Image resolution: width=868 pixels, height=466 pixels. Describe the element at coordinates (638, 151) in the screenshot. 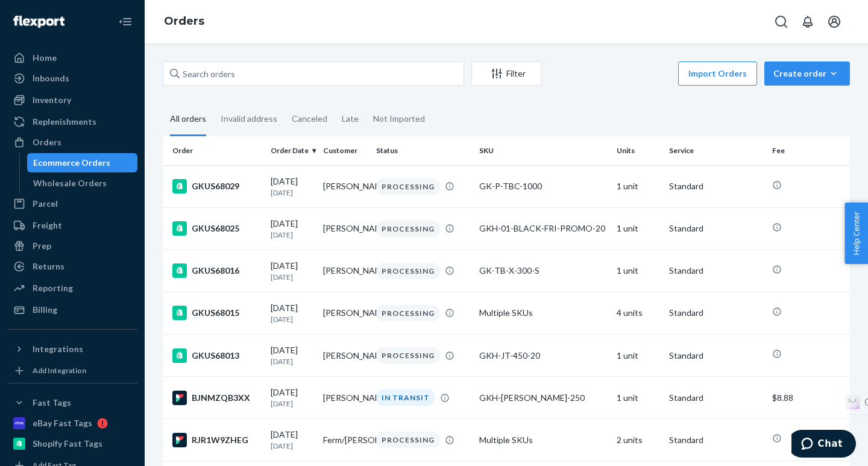

I see `th: Units` at that location.